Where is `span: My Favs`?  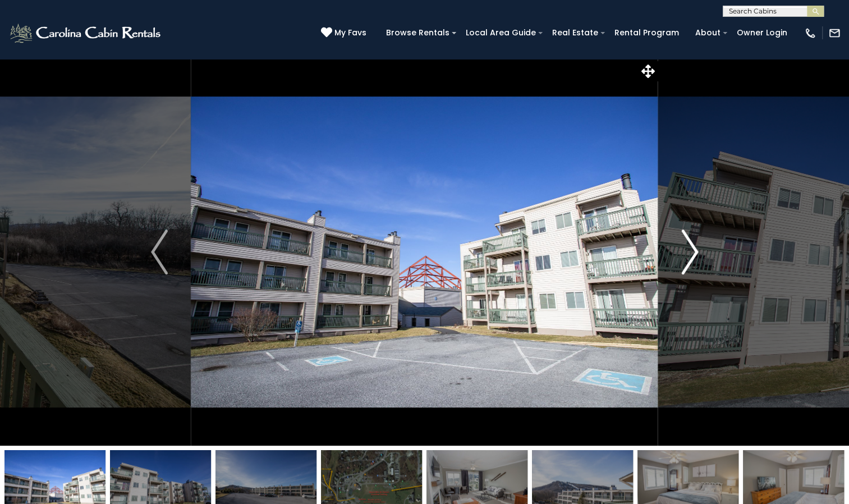 span: My Favs is located at coordinates (350, 33).